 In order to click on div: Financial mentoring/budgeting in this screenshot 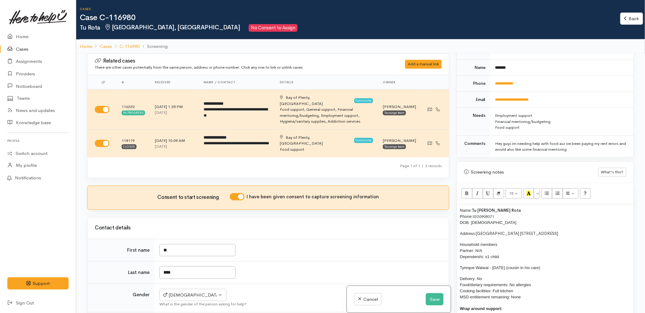, I will do `click(561, 122)`.